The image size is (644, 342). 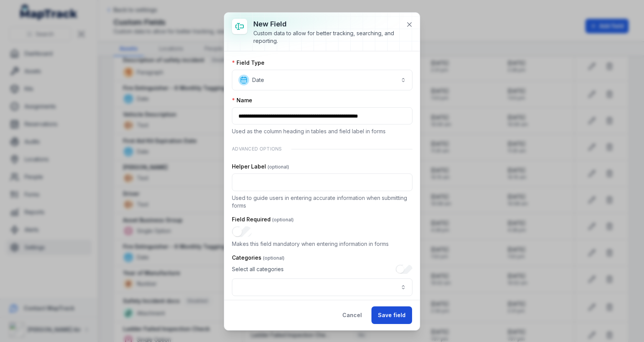 I want to click on label: Categories, so click(x=258, y=258).